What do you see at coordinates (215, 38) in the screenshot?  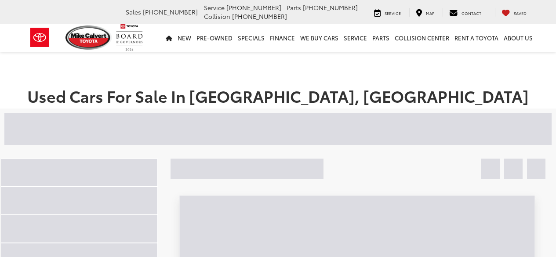 I see `a: Pre-Owned` at bounding box center [215, 38].